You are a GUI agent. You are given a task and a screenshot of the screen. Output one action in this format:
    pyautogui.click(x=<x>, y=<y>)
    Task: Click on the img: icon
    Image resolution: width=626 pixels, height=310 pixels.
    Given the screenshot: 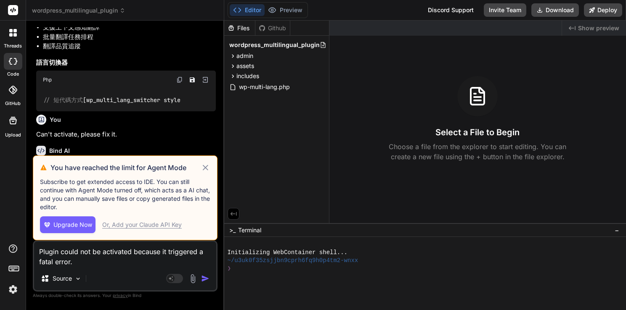 What is the action you would take?
    pyautogui.click(x=205, y=279)
    